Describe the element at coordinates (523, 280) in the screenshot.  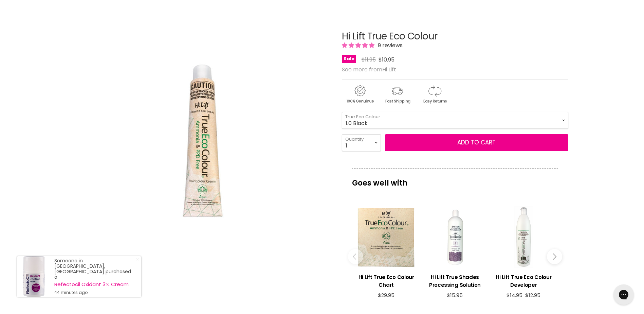
I see `h3: Hi Lift True Eco Colour Developer` at that location.